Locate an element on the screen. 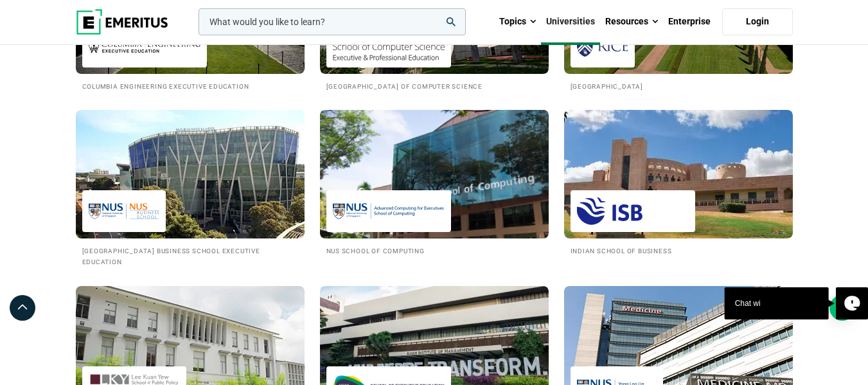 This screenshot has height=385, width=868. a: Login is located at coordinates (758, 22).